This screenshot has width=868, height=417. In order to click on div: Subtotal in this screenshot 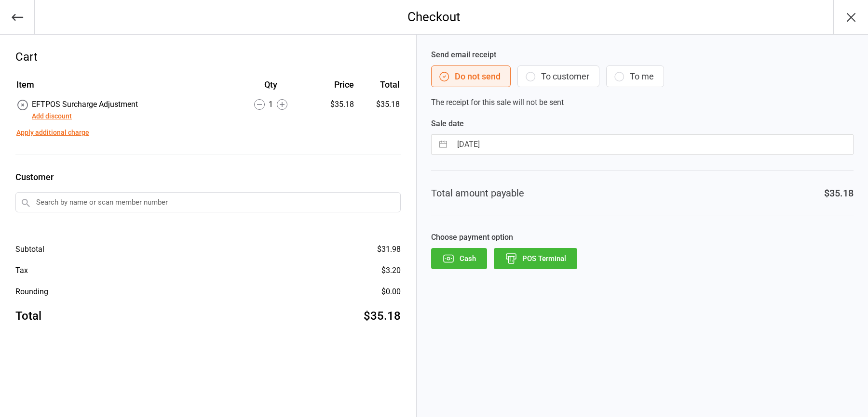, I will do `click(30, 250)`.